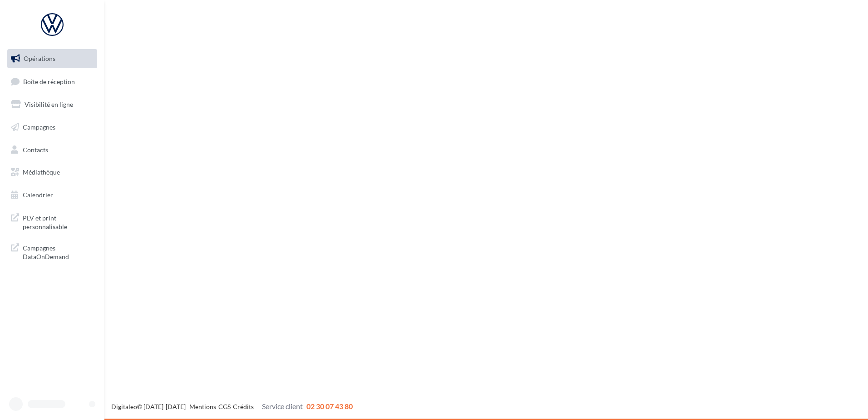 This screenshot has height=420, width=868. What do you see at coordinates (38, 194) in the screenshot?
I see `span: Calendrier` at bounding box center [38, 194].